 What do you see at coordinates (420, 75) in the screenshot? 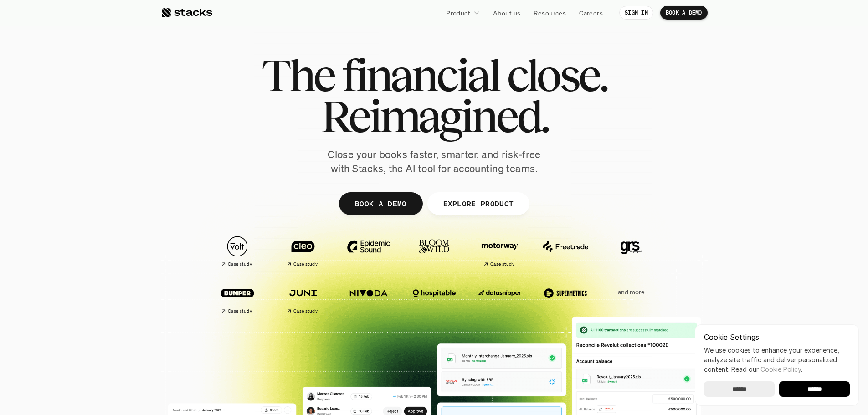
I see `span: financial` at bounding box center [420, 75].